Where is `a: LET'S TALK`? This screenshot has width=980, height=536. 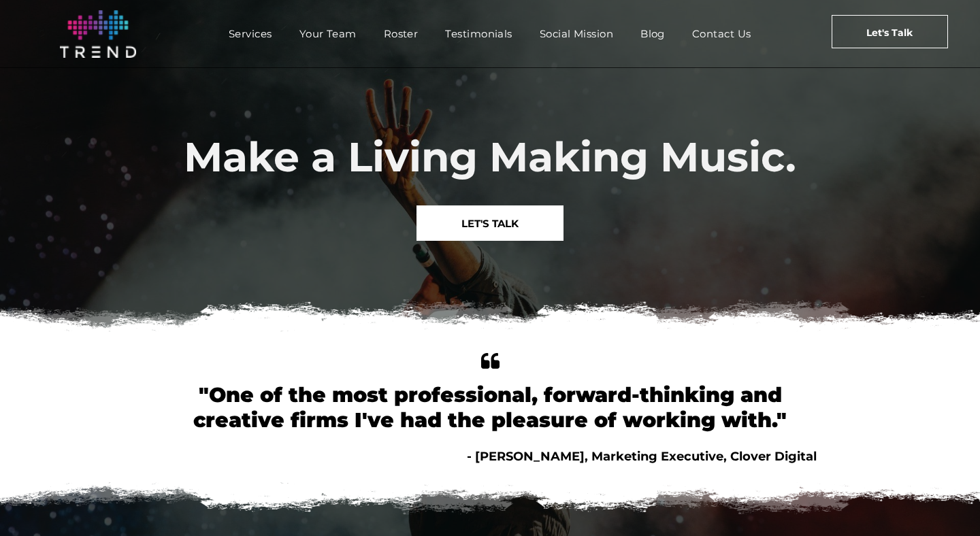 a: LET'S TALK is located at coordinates (490, 223).